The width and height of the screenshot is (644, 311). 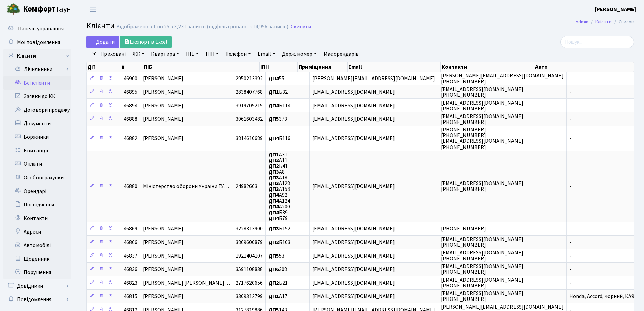 What do you see at coordinates (249, 296) in the screenshot?
I see `span: 3309312799` at bounding box center [249, 296].